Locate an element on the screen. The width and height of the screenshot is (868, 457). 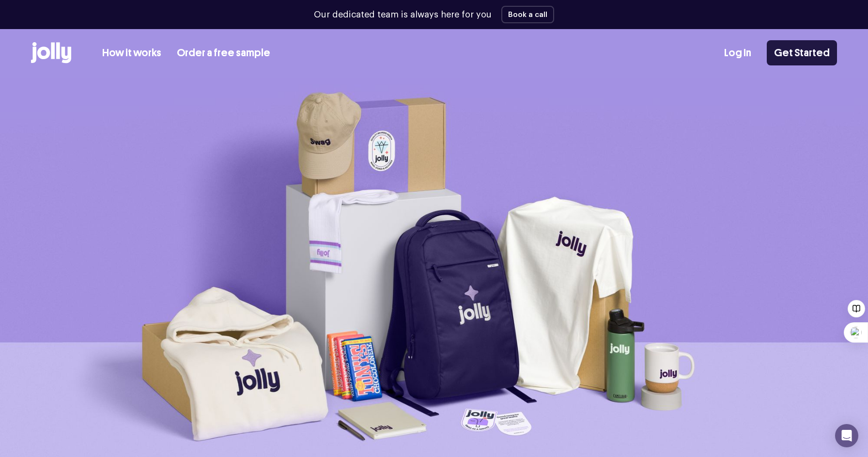
button: Book a call is located at coordinates (528, 15).